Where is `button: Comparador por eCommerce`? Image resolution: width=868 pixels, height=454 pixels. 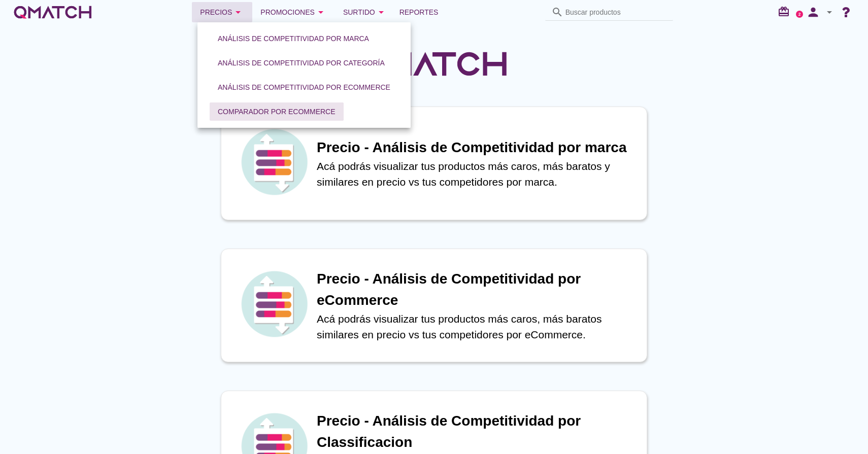 button: Comparador por eCommerce is located at coordinates (277, 111).